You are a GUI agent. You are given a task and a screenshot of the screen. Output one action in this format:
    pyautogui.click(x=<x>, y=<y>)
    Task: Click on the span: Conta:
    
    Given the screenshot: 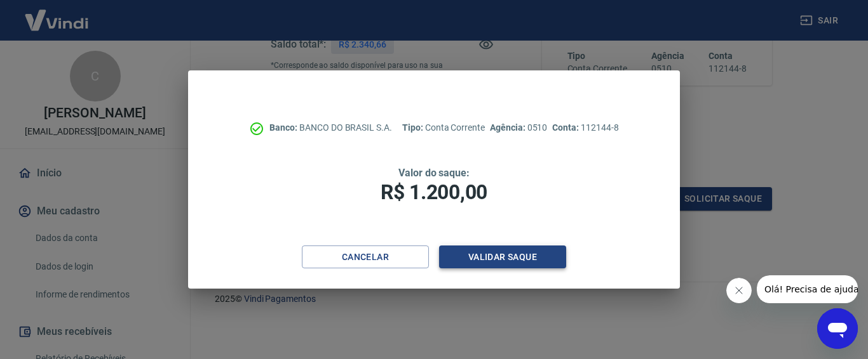 What is the action you would take?
    pyautogui.click(x=566, y=128)
    